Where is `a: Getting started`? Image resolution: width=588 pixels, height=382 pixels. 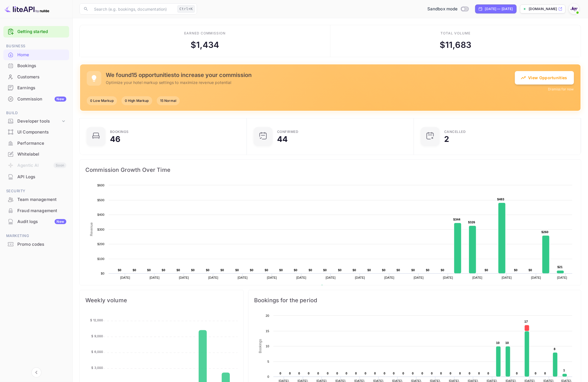
a: Getting started is located at coordinates (42, 32).